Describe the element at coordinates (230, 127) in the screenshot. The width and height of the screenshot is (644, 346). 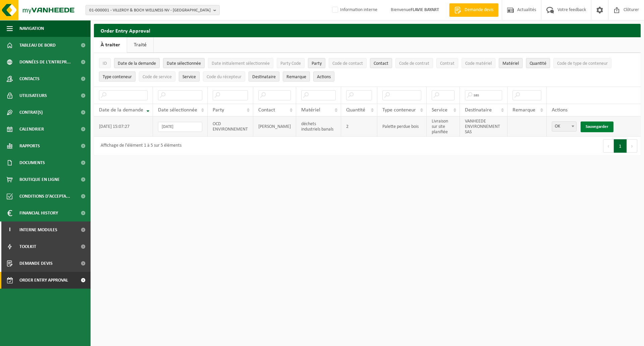
I see `td: OCD ENVIRONNEMENT` at that location.